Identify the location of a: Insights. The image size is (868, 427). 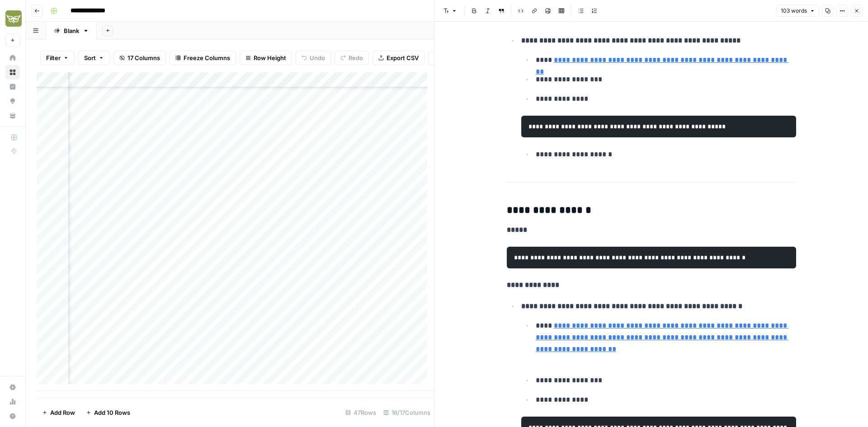
(13, 87).